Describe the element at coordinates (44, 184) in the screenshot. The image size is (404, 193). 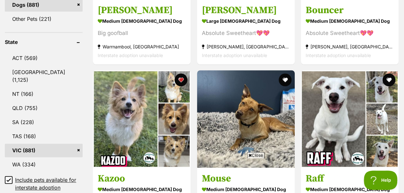
I see `a: Include pets available for interstate adoption` at that location.